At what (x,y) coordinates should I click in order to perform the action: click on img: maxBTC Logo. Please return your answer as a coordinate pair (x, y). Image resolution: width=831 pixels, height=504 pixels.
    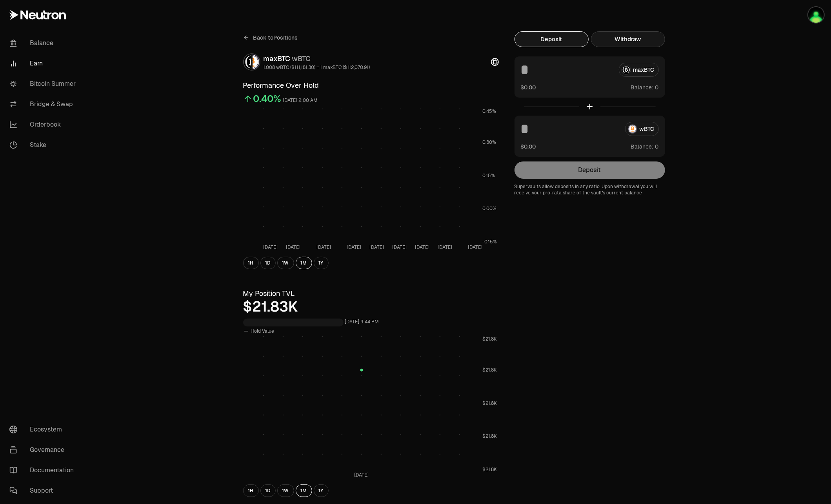
    Looking at the image, I should click on (248, 62).